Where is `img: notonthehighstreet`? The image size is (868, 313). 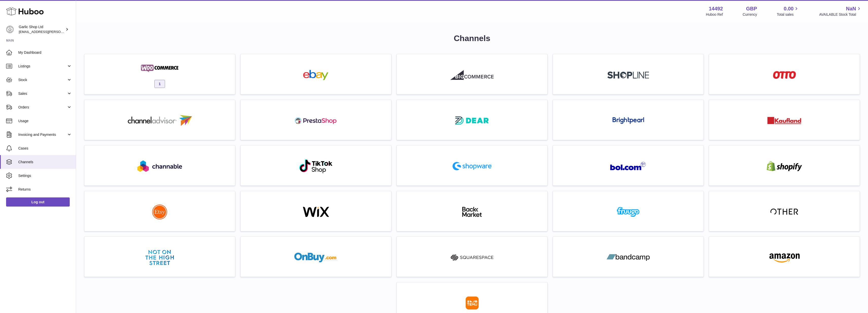 img: notonthehighstreet is located at coordinates (159, 258).